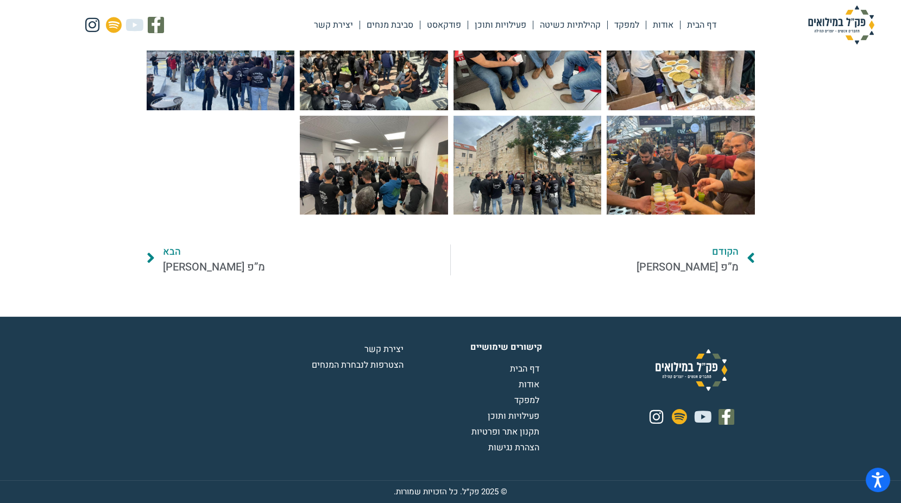 This screenshot has height=503, width=901. I want to click on span: דף הבית, so click(526, 369).